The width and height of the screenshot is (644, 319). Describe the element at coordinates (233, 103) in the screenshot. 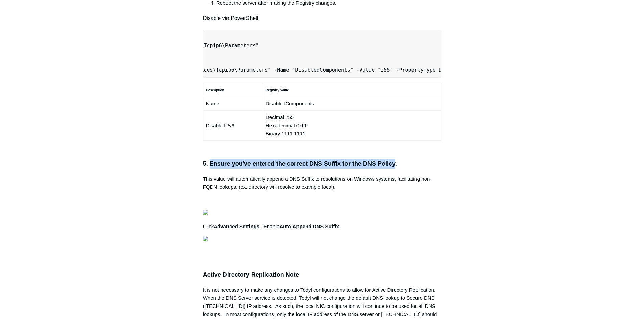

I see `td: Name` at that location.